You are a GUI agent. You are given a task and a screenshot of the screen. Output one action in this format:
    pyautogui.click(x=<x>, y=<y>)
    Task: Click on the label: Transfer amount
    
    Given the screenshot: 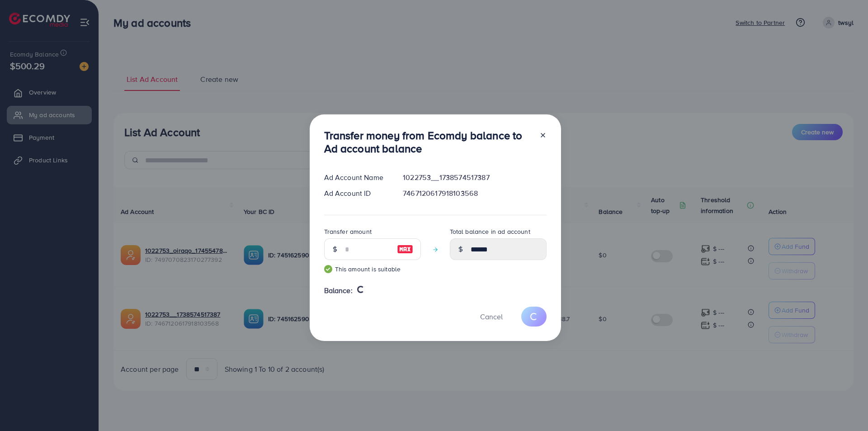 What is the action you would take?
    pyautogui.click(x=347, y=232)
    